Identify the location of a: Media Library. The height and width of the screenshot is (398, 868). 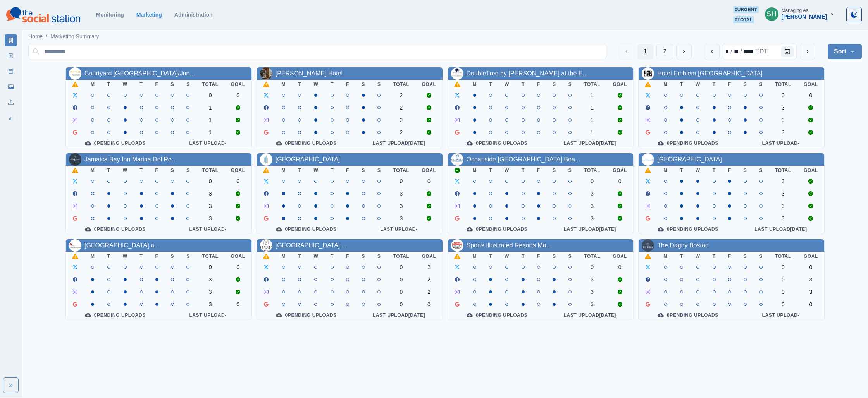
(11, 87).